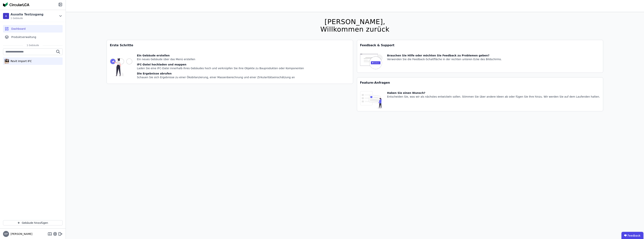  What do you see at coordinates (24, 37) in the screenshot?
I see `span: Produktverwaltung` at bounding box center [24, 37].